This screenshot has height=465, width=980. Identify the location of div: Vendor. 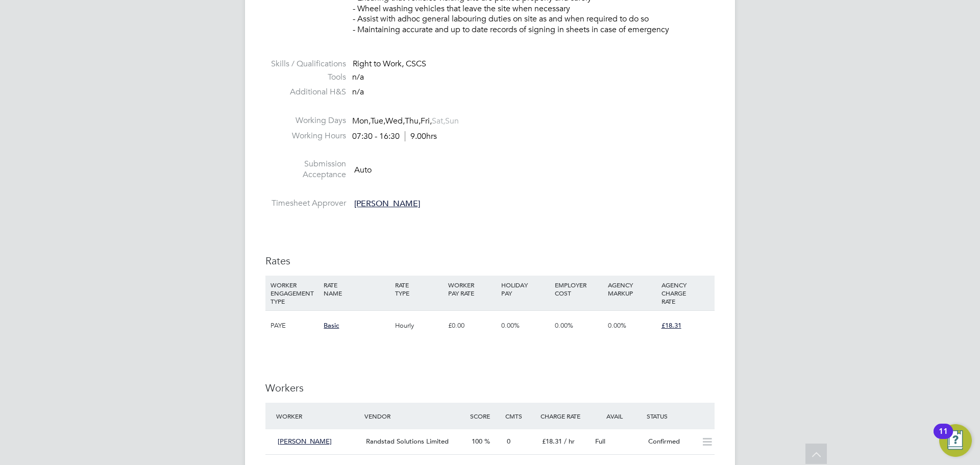
(415, 416).